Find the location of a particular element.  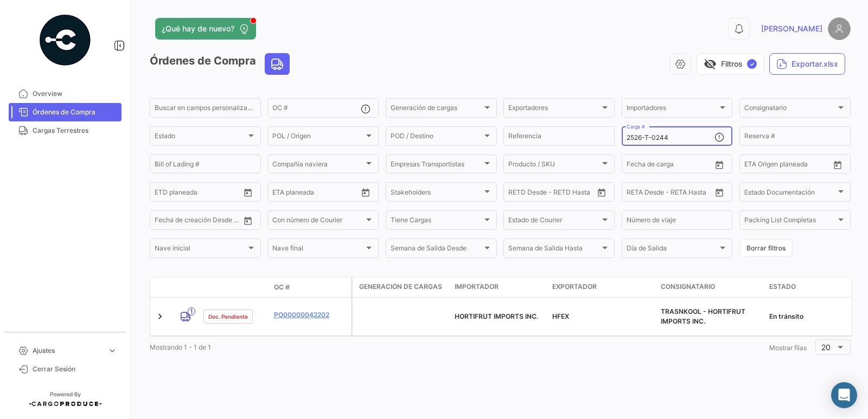

span: Overview is located at coordinates (74, 93).